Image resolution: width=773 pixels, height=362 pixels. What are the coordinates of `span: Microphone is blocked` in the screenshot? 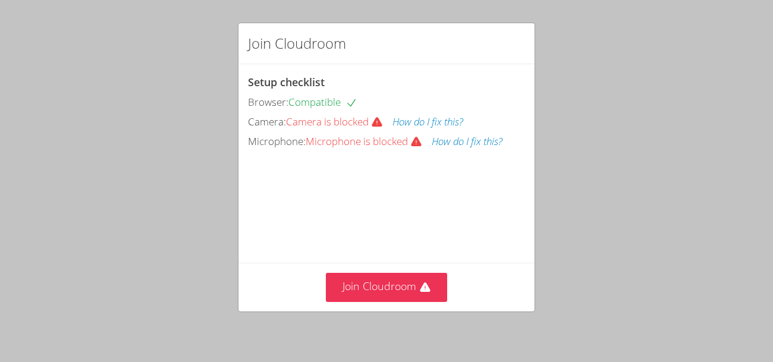 It's located at (369, 141).